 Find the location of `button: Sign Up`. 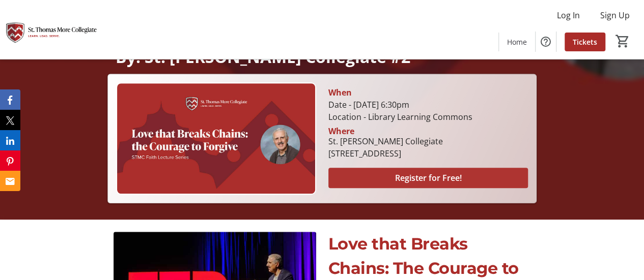

button: Sign Up is located at coordinates (615, 15).